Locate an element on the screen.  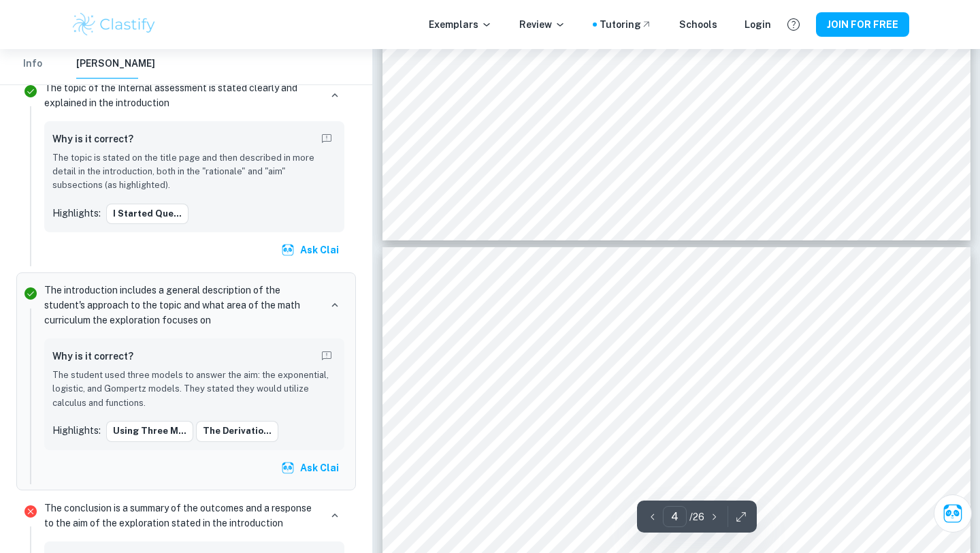
button: Info is located at coordinates (33, 64).